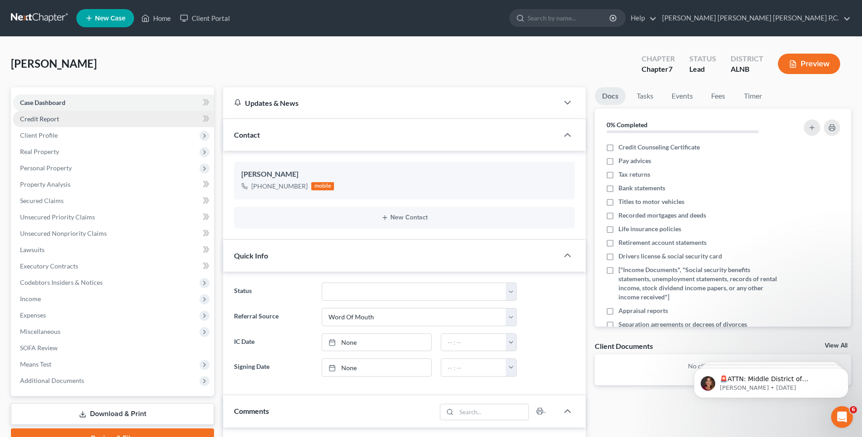  What do you see at coordinates (670, 256) in the screenshot?
I see `span: Drivers license & social security card` at bounding box center [670, 256].